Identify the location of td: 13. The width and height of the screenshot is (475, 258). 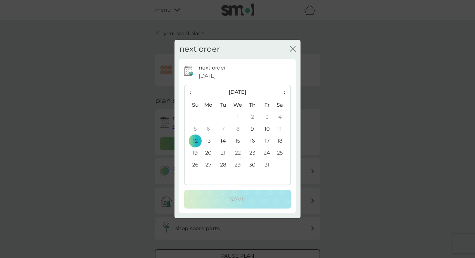
(208, 141).